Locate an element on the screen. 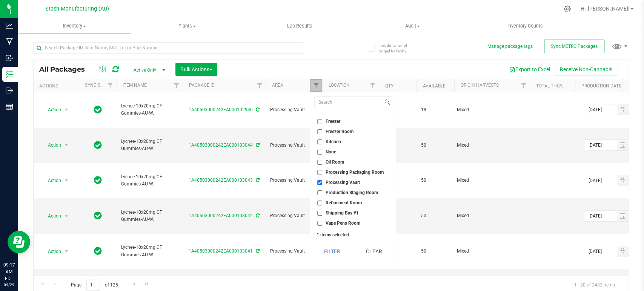  span: Oil Room is located at coordinates (335, 162).